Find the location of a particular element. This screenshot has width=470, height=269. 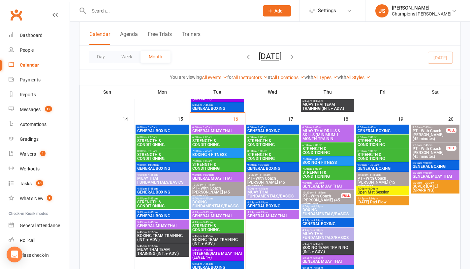

a: All Locations is located at coordinates (288, 78).